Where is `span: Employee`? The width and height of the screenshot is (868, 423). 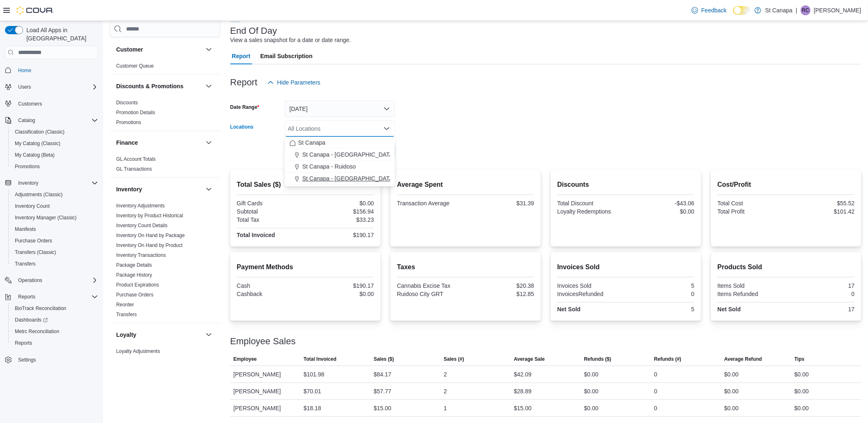 span: Employee is located at coordinates (245, 359).